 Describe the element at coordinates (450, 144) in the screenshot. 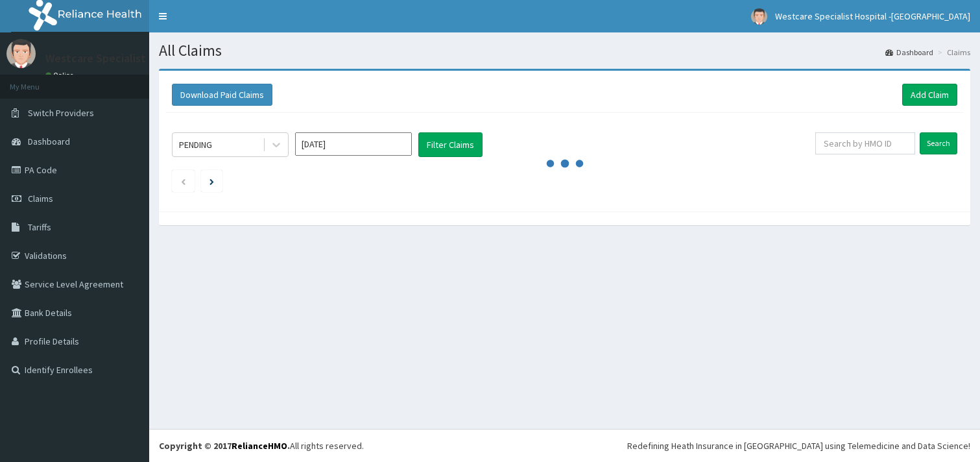

I see `button: Filter Claims` at that location.